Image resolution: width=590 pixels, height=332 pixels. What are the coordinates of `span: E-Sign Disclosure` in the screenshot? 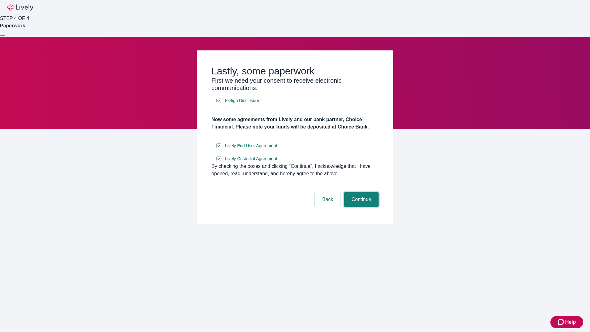 It's located at (242, 101).